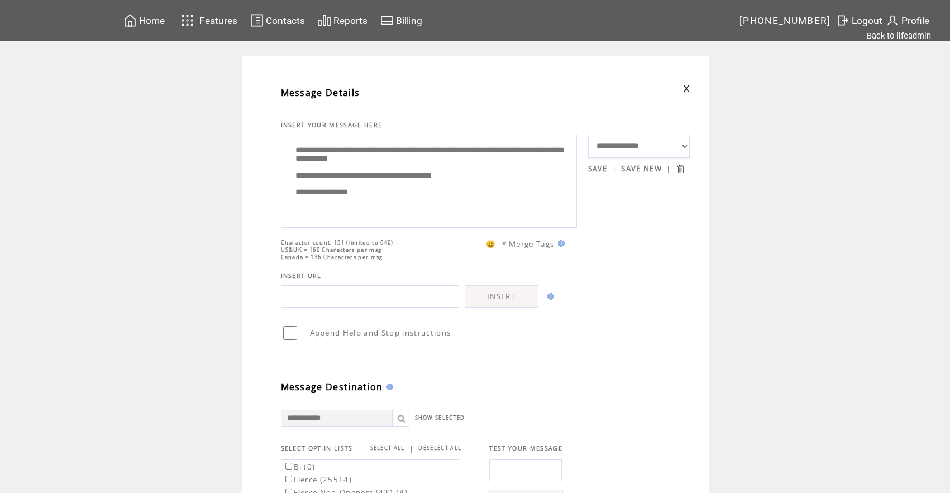  What do you see at coordinates (380, 333) in the screenshot?
I see `span: Append Help and Stop instructions` at bounding box center [380, 333].